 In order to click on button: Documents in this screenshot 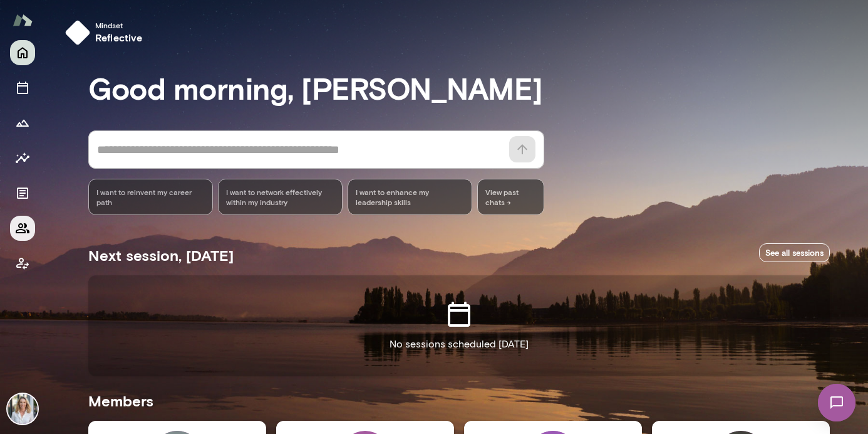, I will do `click(22, 193)`.